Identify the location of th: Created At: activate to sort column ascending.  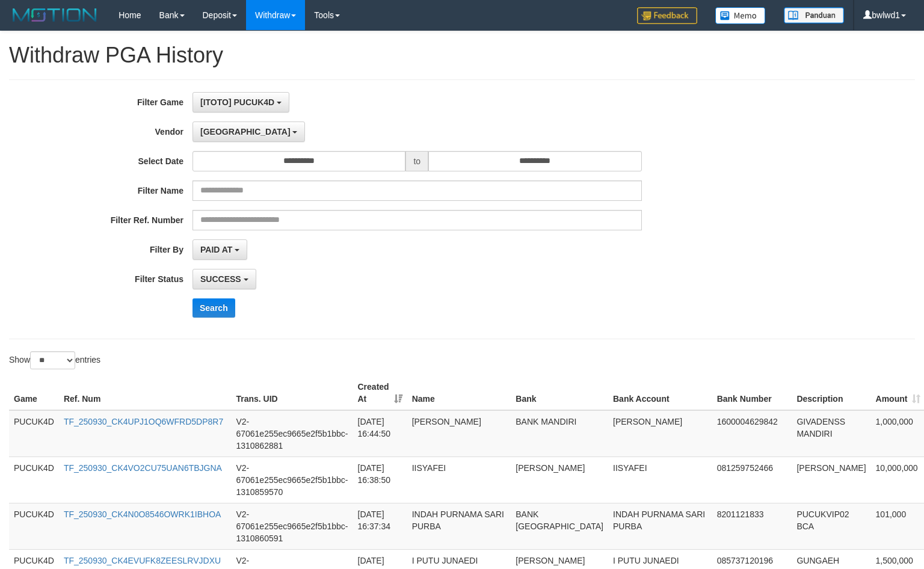
(380, 393).